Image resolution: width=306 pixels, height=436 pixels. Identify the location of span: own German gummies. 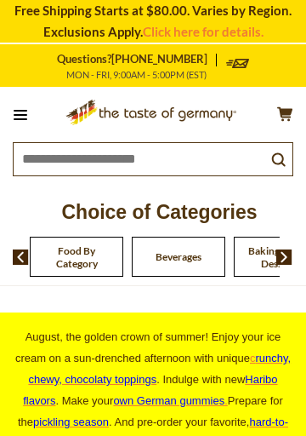
(168, 400).